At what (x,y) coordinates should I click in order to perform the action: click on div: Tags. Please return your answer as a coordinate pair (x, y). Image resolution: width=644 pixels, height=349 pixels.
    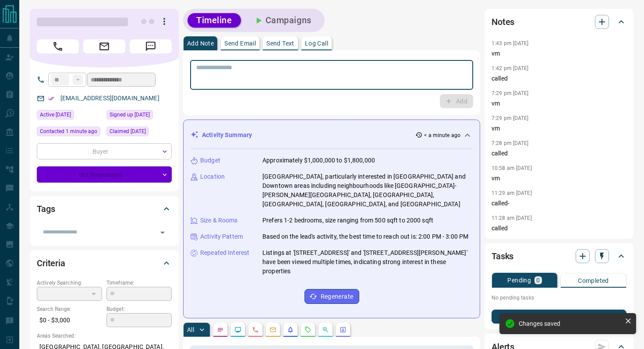
    Looking at the image, I should click on (105, 209).